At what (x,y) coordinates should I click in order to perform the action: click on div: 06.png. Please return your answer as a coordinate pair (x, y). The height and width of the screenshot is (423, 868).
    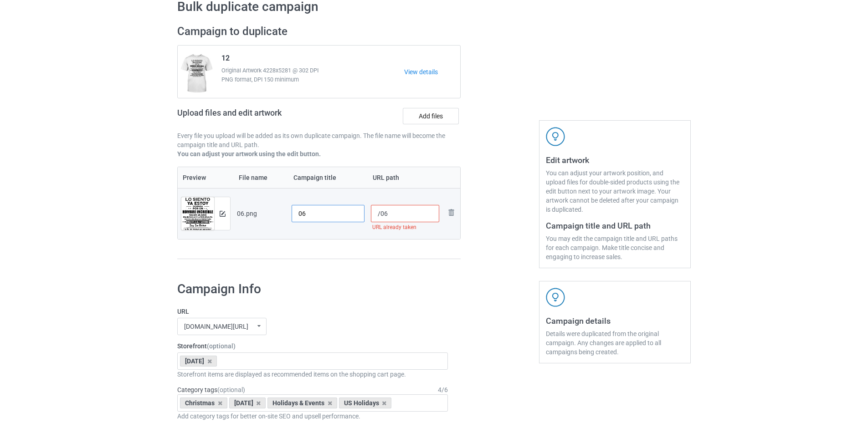
    Looking at the image, I should click on (261, 214).